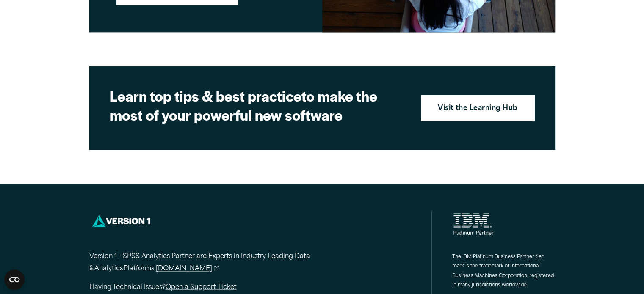 The image size is (644, 294). What do you see at coordinates (216, 263) in the screenshot?
I see `p: Version 1 - SPSS Analytics Partner are Experts in Industry Leading Data & Analytics Platforms.` at bounding box center [216, 263].